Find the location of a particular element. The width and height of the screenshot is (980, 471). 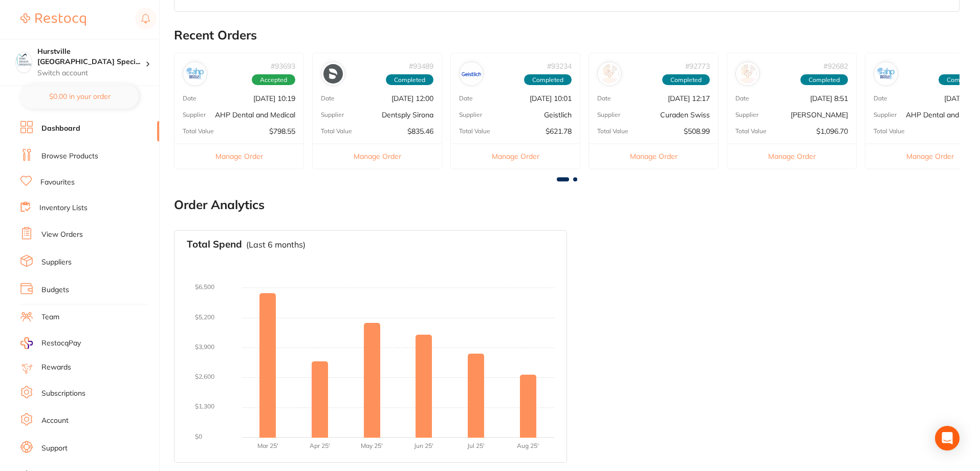

p: Curaden Swiss is located at coordinates (685, 115).